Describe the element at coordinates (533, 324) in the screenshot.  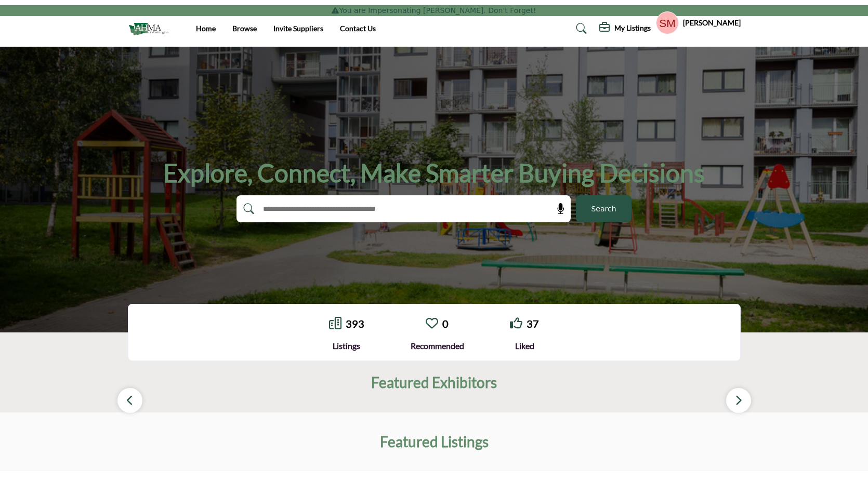
I see `a: 37` at that location.